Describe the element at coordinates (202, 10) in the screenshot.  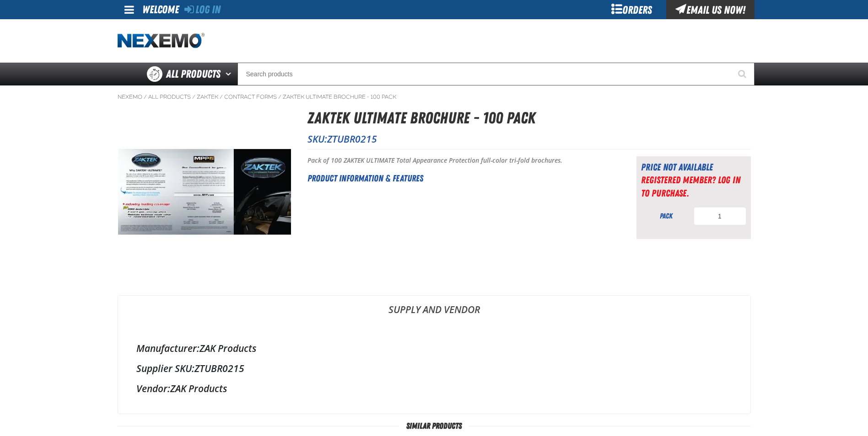
I see `a: Log In` at that location.